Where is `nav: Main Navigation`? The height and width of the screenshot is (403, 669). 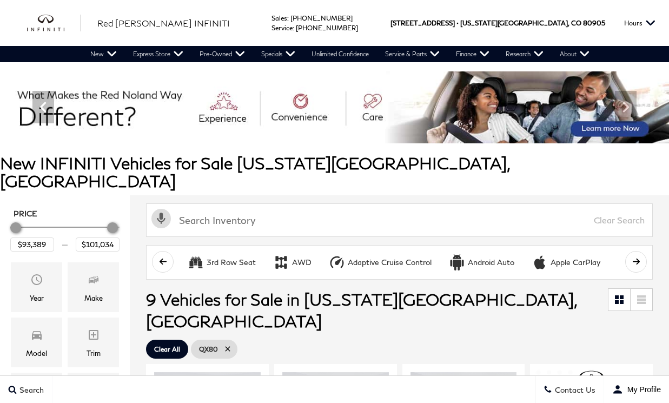 nav: Main Navigation is located at coordinates (339, 54).